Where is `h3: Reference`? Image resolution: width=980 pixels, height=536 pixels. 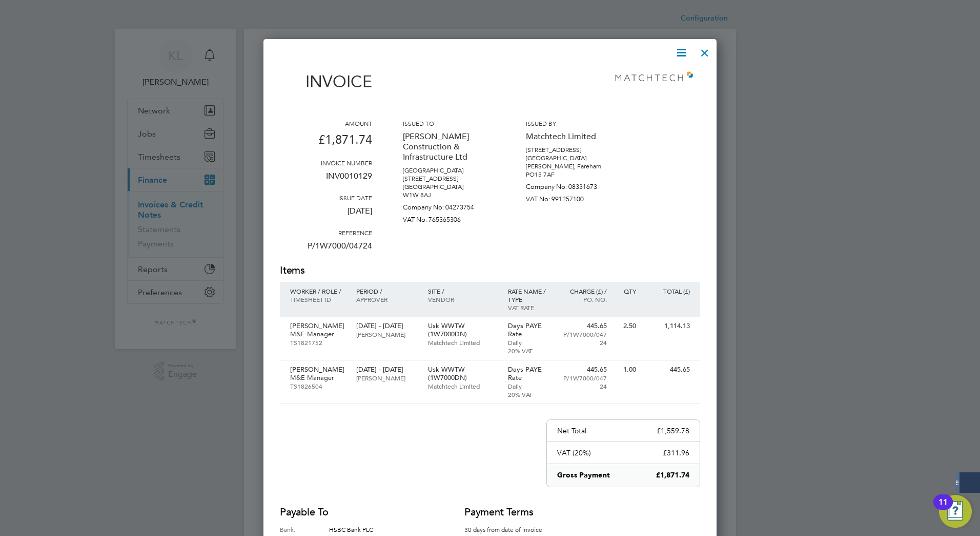 h3: Reference is located at coordinates (326, 233).